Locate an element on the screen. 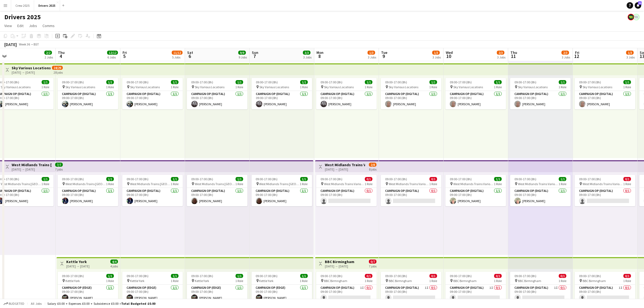  div: Salary £0.00 + Expenses £0.00 + Subsistence £0.00 = is located at coordinates (101, 303).